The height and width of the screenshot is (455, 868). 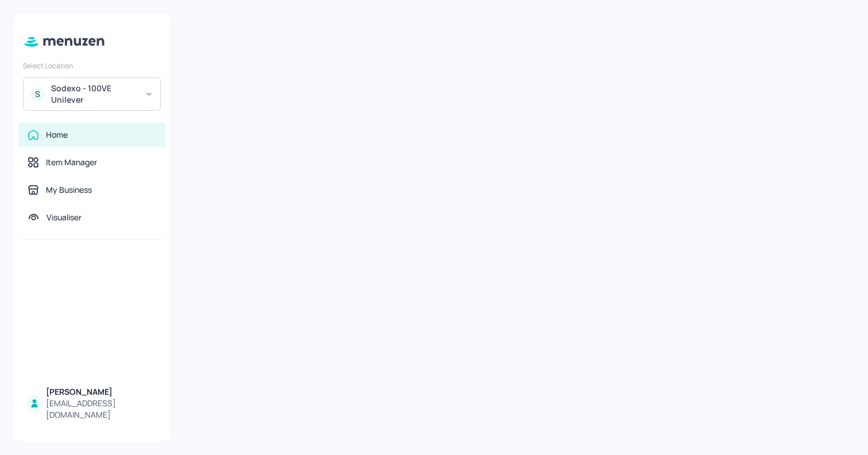 What do you see at coordinates (71, 162) in the screenshot?
I see `div: Item Manager` at bounding box center [71, 162].